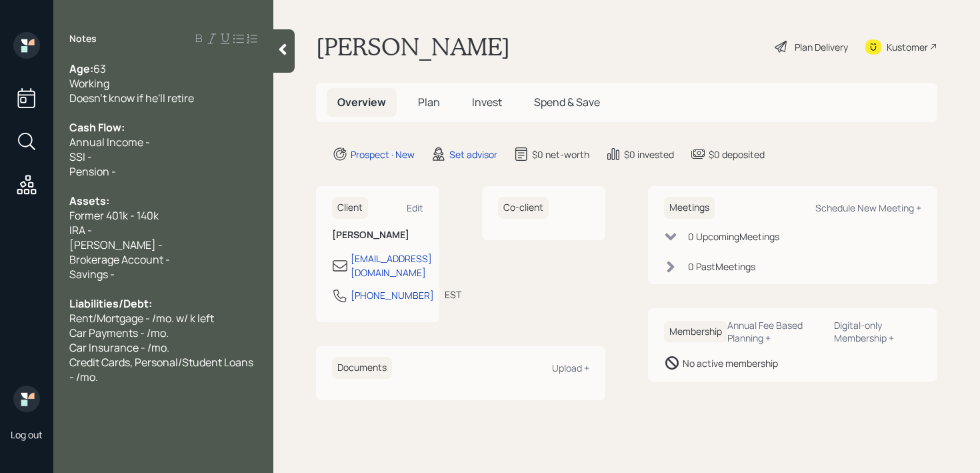 The image size is (980, 473). I want to click on span: Cash Flow:, so click(97, 127).